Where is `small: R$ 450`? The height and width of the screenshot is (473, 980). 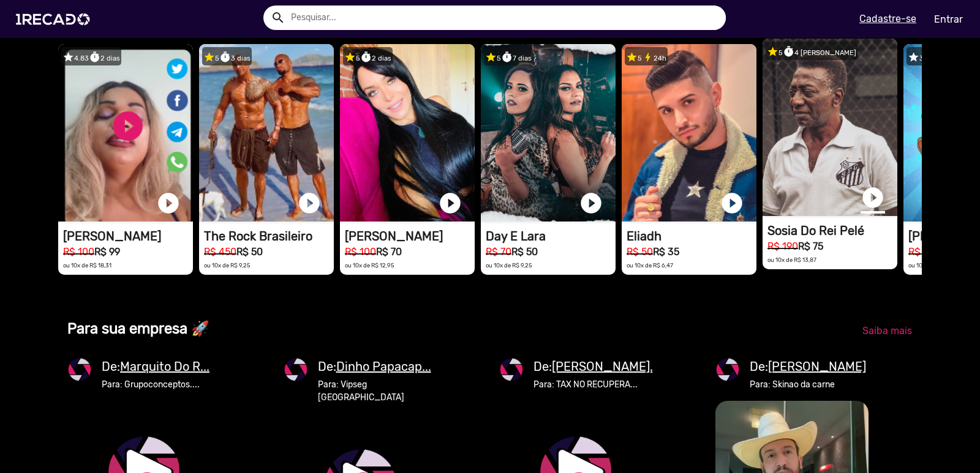
small: R$ 450 is located at coordinates (220, 252).